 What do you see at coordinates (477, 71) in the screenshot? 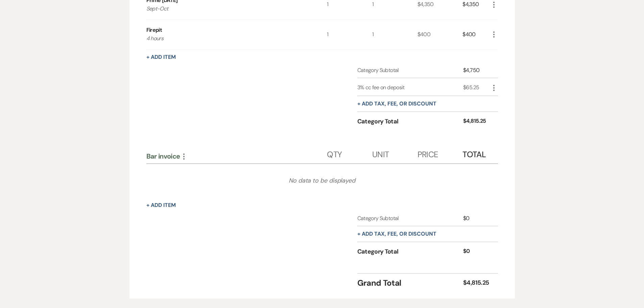
I see `div: $4,750` at bounding box center [477, 71].